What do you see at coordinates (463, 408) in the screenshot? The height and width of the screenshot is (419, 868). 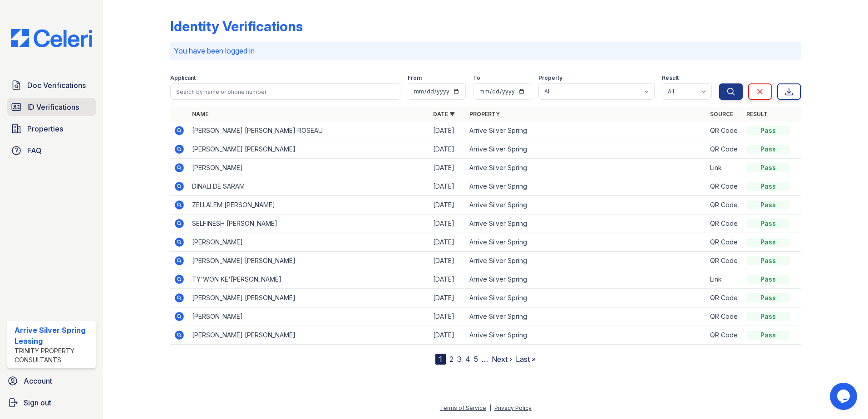 I see `a: Terms of Service` at bounding box center [463, 408].